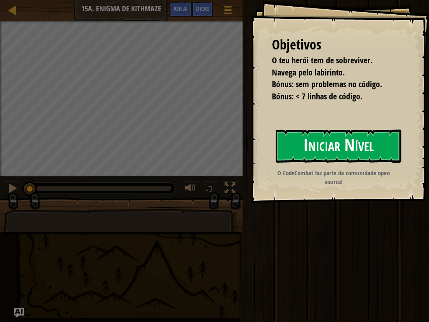  Describe the element at coordinates (228, 11) in the screenshot. I see `button: Mostrar o menu do jogo` at that location.